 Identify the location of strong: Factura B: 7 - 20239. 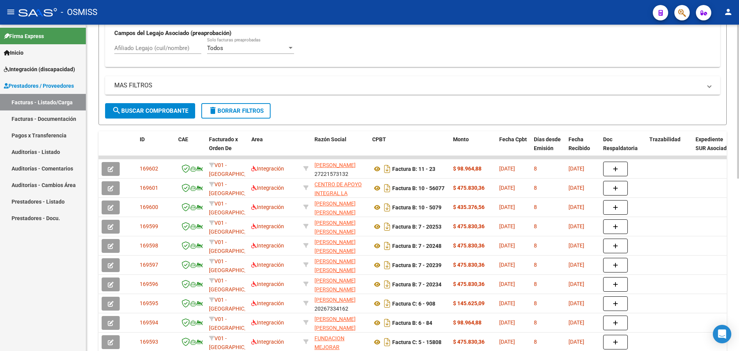
(417, 265).